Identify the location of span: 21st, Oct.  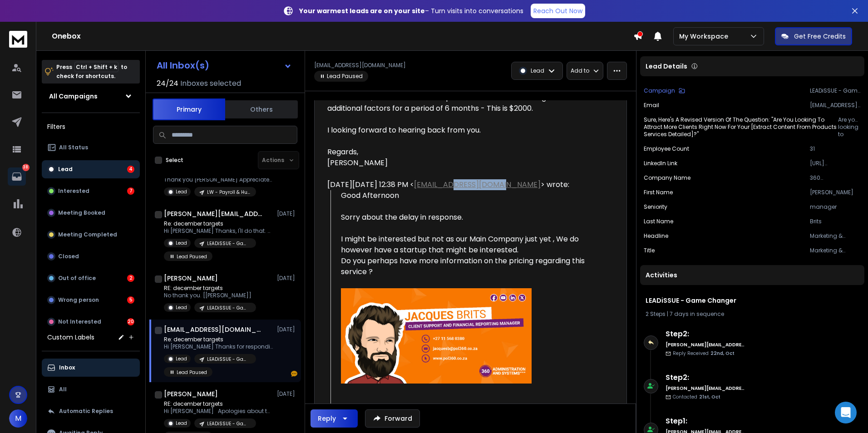
(710, 396).